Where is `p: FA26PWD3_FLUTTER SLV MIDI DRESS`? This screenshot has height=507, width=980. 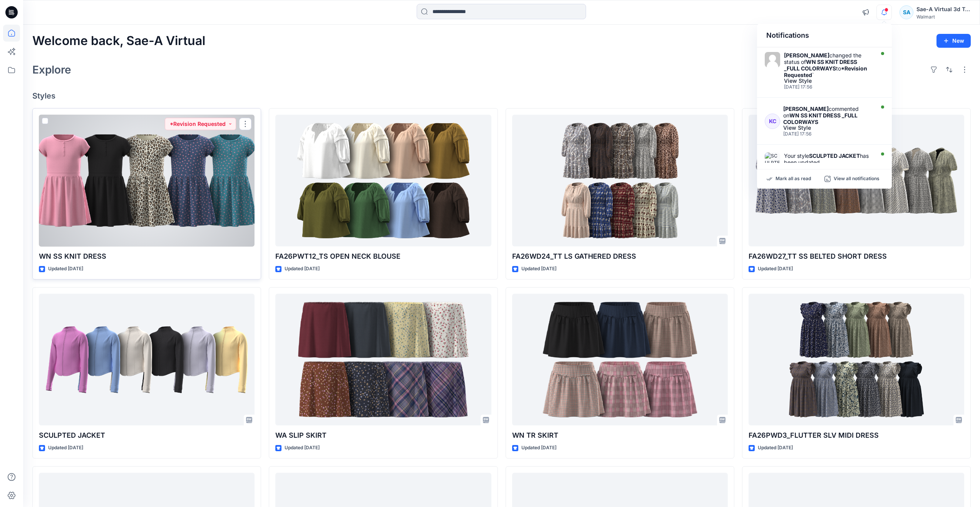 p: FA26PWD3_FLUTTER SLV MIDI DRESS is located at coordinates (857, 436).